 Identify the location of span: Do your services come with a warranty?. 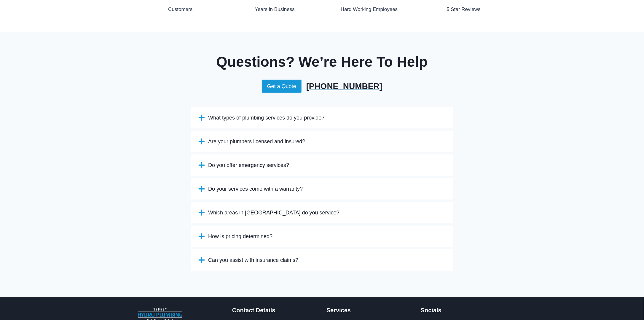
(256, 189).